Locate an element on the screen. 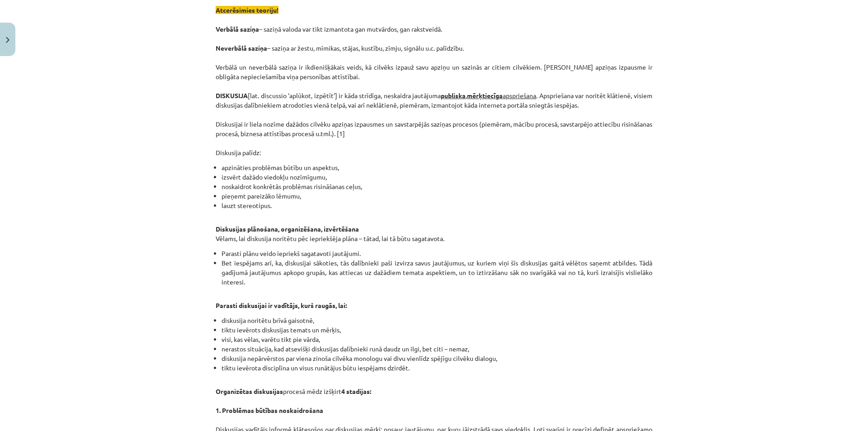 The width and height of the screenshot is (868, 431). li: diskusija nepārvērstos par viena zinoša cilvēka monologu vai divu vienlīdz spējīgu cilvēku dialogu, is located at coordinates (437, 358).